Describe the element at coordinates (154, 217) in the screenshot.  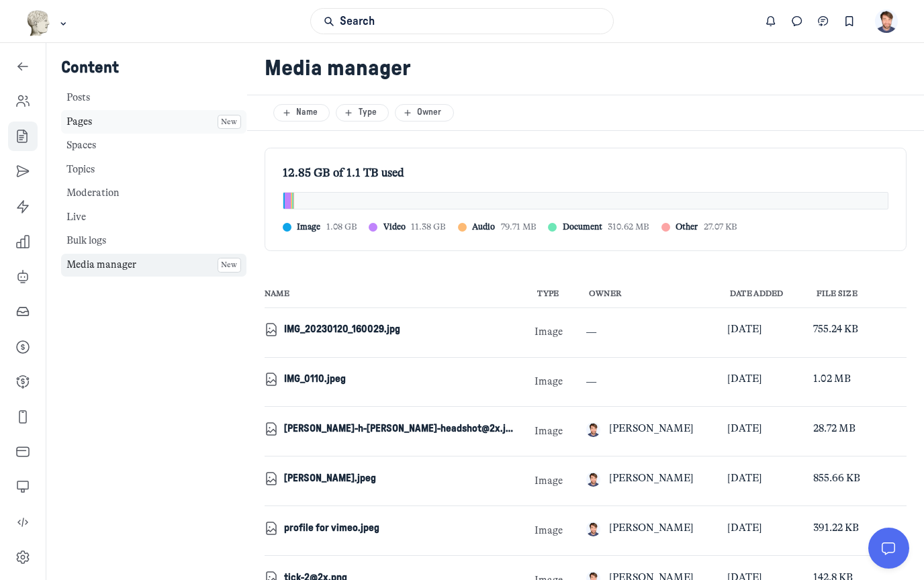
I see `a: Live` at that location.